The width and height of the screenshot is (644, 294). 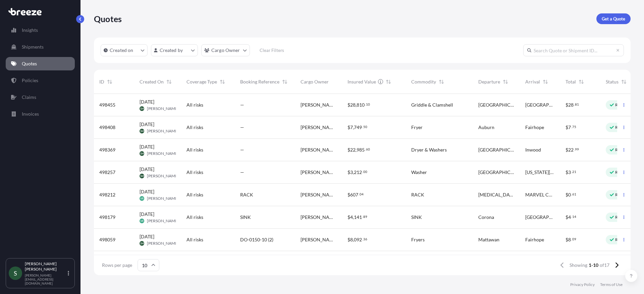 What do you see at coordinates (40, 47) in the screenshot?
I see `a: Shipments` at bounding box center [40, 47].